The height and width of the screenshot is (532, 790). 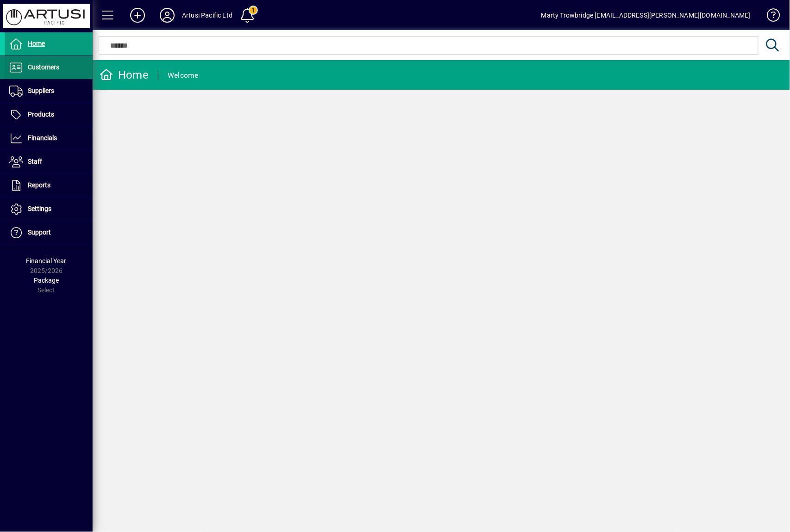 I want to click on a: Reports, so click(x=49, y=185).